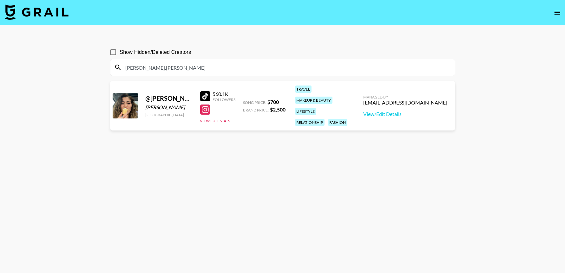 This screenshot has height=273, width=565. What do you see at coordinates (278, 109) in the screenshot?
I see `strong: $ 2,500` at bounding box center [278, 109].